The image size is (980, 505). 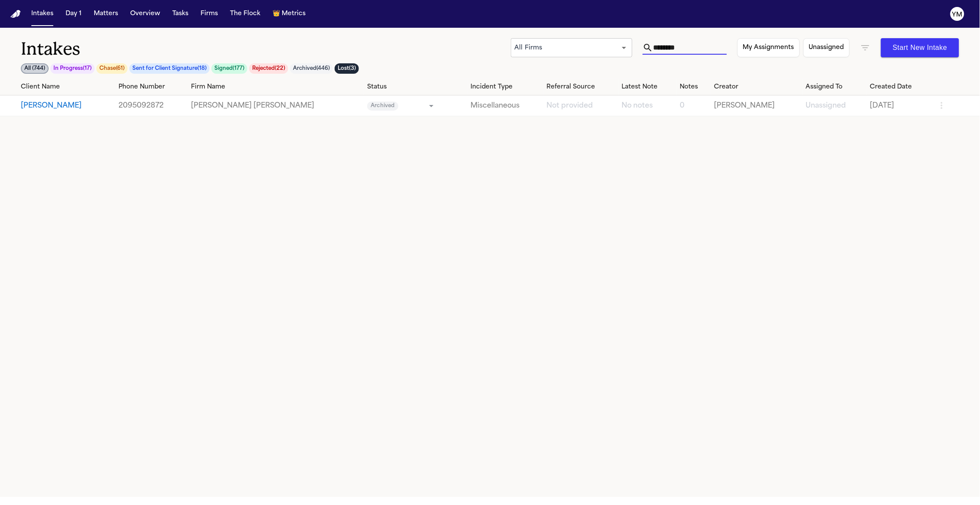 I want to click on button: Archived(446), so click(x=311, y=69).